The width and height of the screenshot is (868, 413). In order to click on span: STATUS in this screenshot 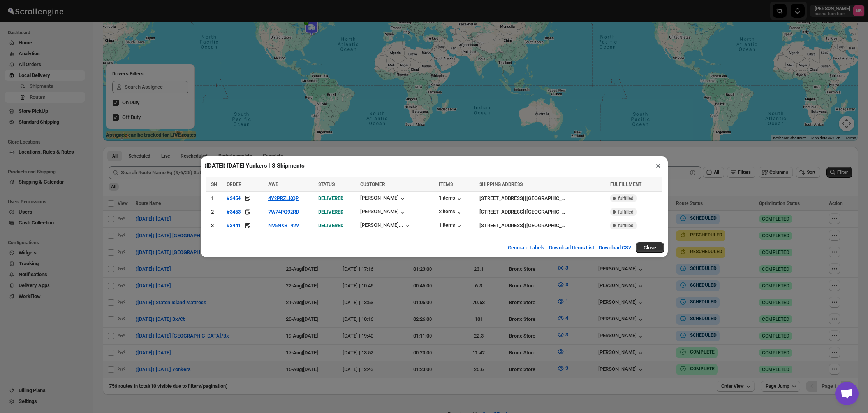, I will do `click(326, 185)`.